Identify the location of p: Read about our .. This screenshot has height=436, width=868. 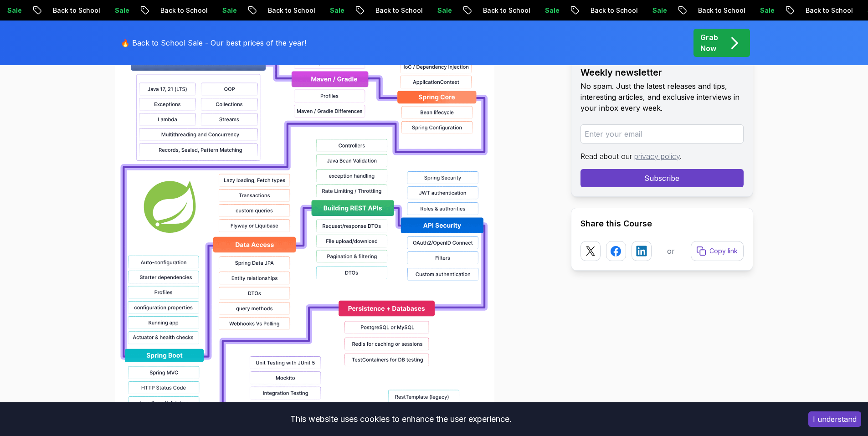
(662, 156).